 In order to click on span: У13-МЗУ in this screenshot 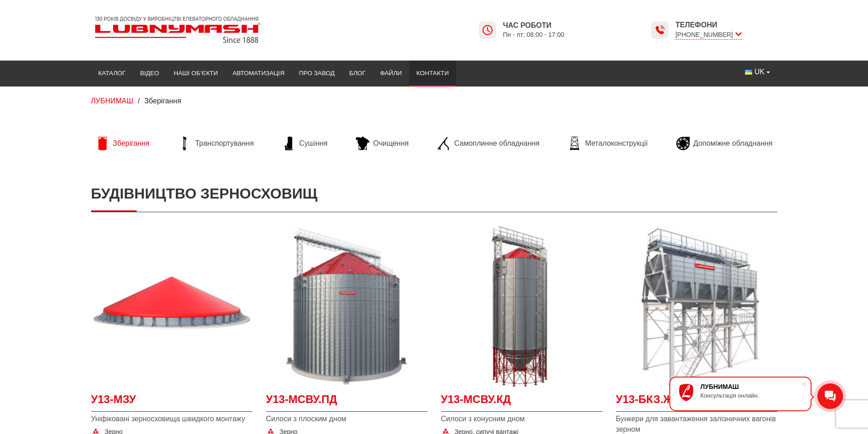, I will do `click(172, 402)`.